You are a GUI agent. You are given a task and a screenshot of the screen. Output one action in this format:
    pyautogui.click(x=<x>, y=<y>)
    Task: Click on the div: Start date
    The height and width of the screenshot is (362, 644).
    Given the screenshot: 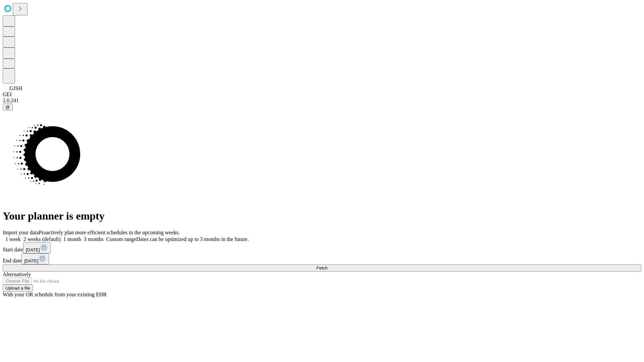 What is the action you would take?
    pyautogui.click(x=322, y=248)
    